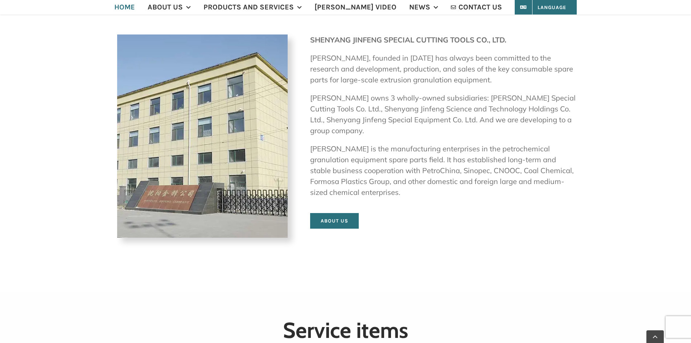  I want to click on span: CONTACT US, so click(481, 7).